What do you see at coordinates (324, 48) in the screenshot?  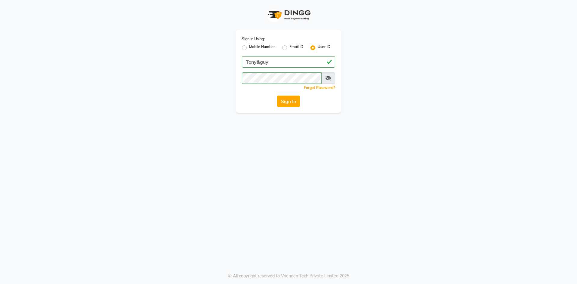 I see `label: User ID` at bounding box center [324, 48].